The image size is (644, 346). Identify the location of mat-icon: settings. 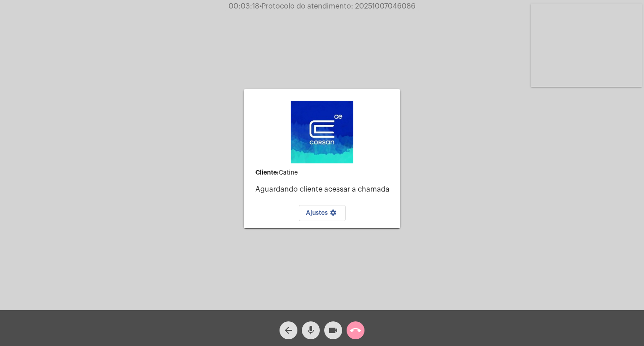
(333, 214).